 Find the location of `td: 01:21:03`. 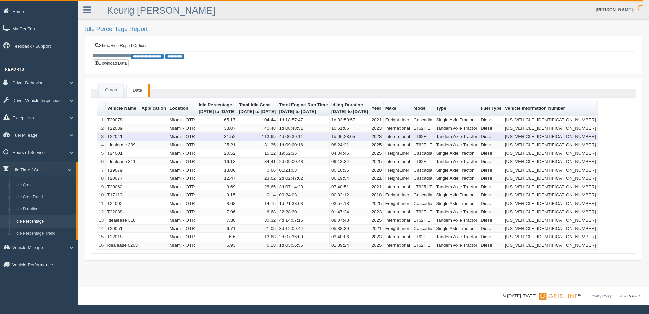

td: 01:21:03 is located at coordinates (304, 170).